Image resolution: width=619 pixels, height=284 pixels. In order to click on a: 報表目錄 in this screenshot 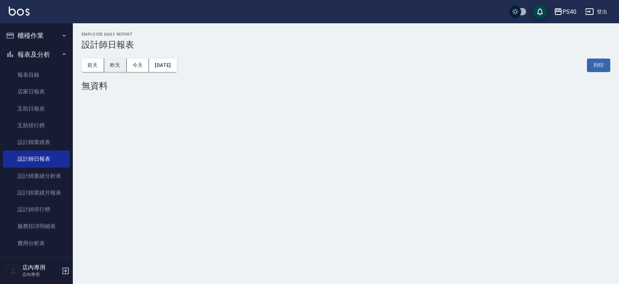, I will do `click(36, 75)`.